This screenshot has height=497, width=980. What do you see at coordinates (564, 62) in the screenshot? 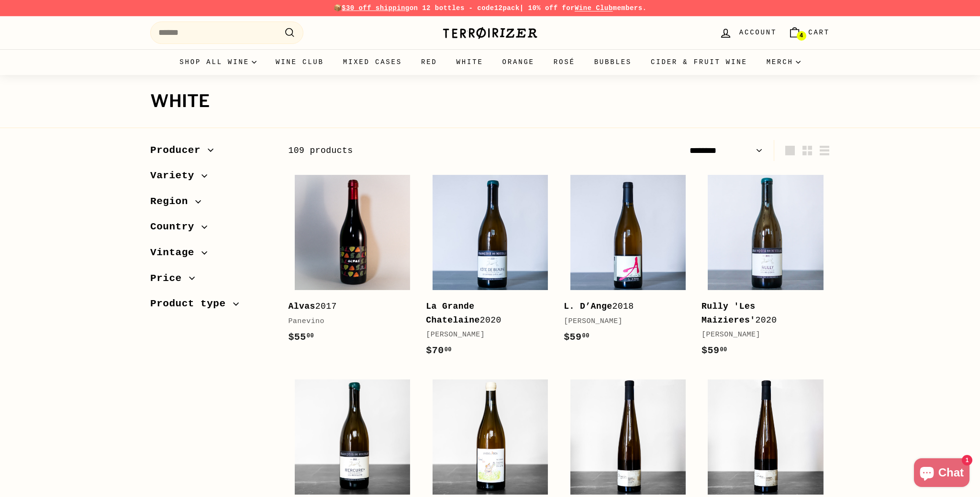
I see `a: Rosé` at bounding box center [564, 62].